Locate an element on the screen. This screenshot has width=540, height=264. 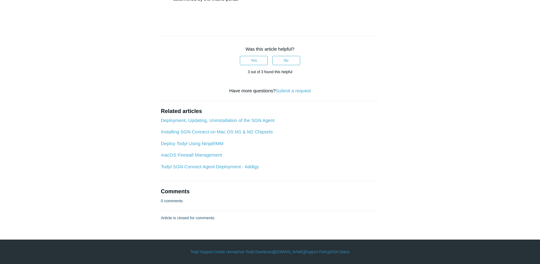
p: Article is closed for comments. is located at coordinates (188, 218).